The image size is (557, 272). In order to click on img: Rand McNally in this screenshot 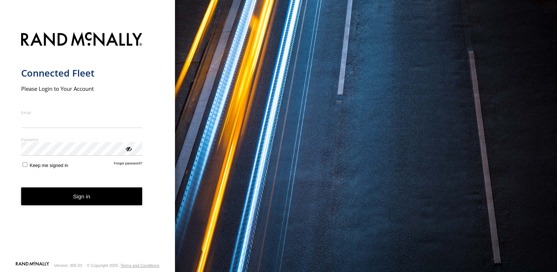, I will do `click(82, 40)`.